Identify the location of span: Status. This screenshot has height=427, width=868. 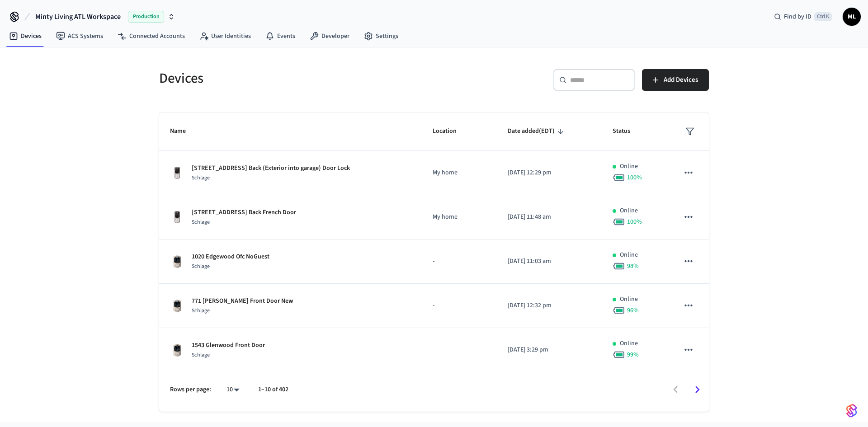
(628, 131).